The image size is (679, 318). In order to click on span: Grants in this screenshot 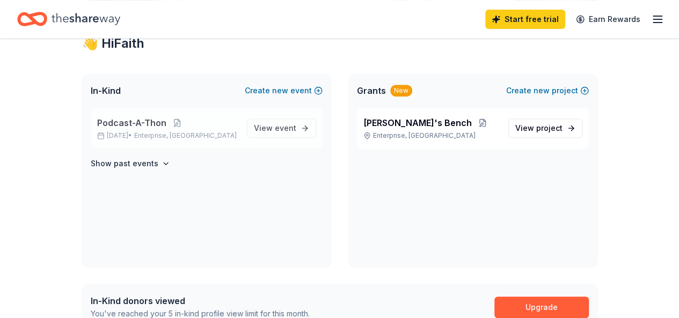, I will do `click(371, 91)`.